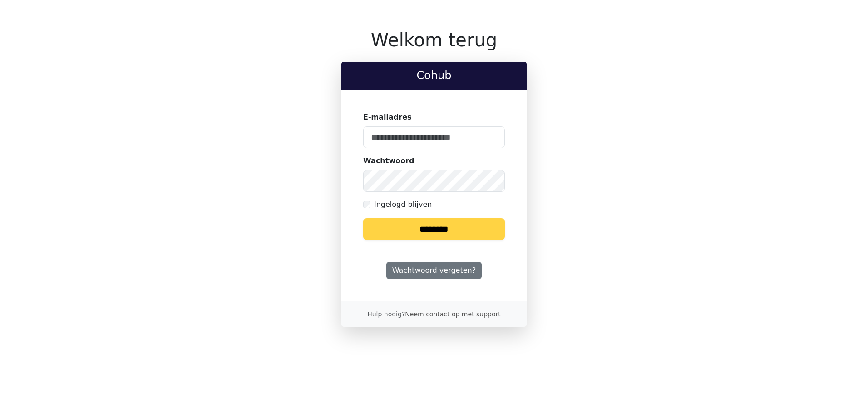 This screenshot has height=420, width=868. Describe the element at coordinates (387, 117) in the screenshot. I see `label: E-mailadres` at that location.